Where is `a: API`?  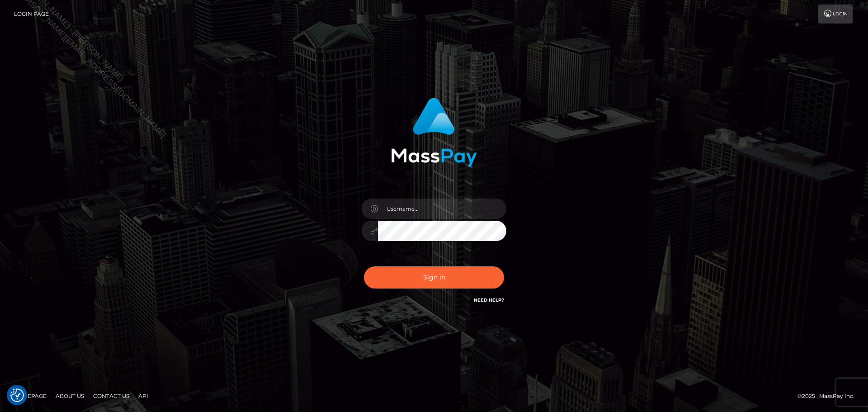
a: API is located at coordinates (143, 396).